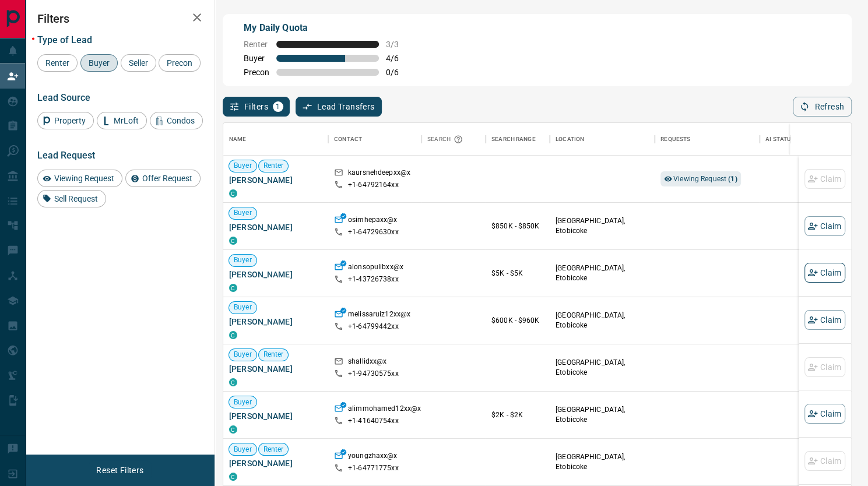 Image resolution: width=868 pixels, height=486 pixels. I want to click on div: Sell Request, so click(72, 199).